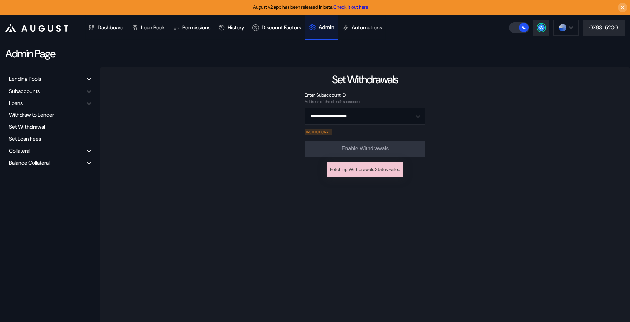 Image resolution: width=630 pixels, height=322 pixels. What do you see at coordinates (563, 28) in the screenshot?
I see `img: chain logo` at bounding box center [563, 28].